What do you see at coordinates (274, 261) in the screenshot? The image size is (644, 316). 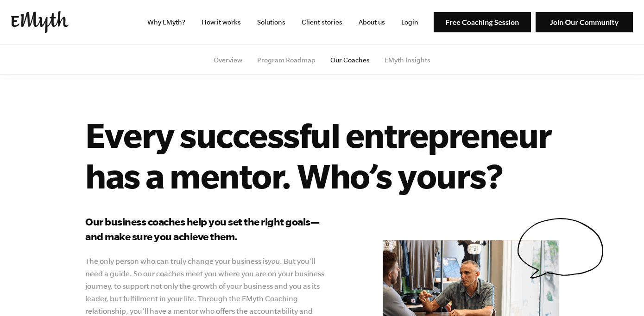 I see `i: you` at bounding box center [274, 261].